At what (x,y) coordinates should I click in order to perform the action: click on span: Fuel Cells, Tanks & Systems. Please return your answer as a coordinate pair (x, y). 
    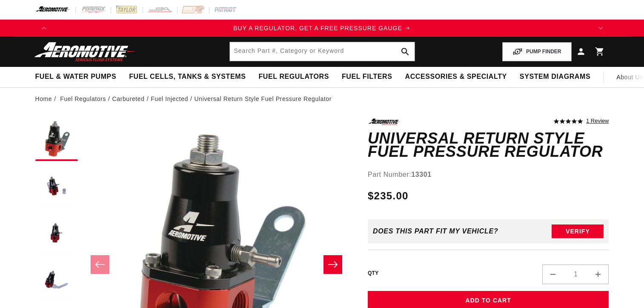
    Looking at the image, I should click on (187, 77).